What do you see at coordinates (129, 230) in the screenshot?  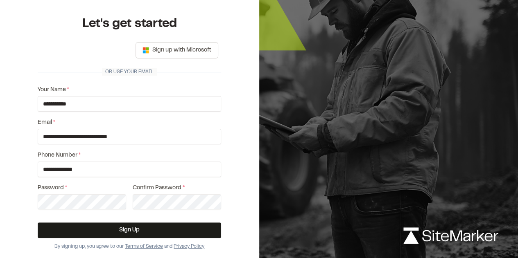 I see `button: Sign Up` at bounding box center [129, 230].